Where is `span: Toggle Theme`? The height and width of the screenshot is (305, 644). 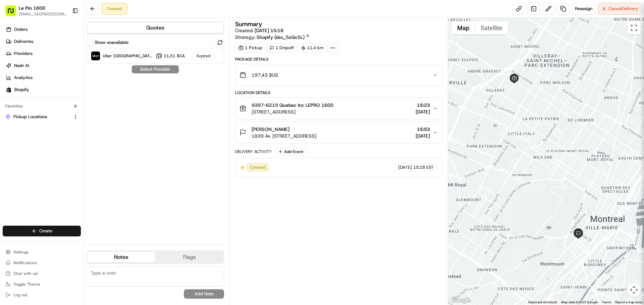
span: Toggle Theme is located at coordinates (27, 285).